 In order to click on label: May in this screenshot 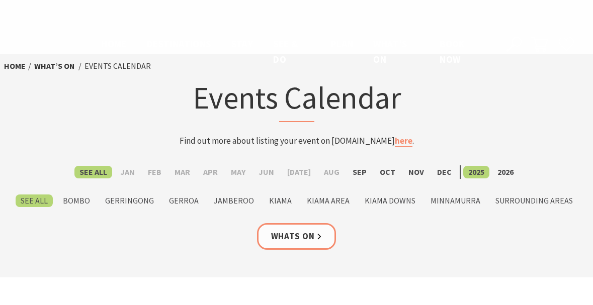, I will do `click(238, 172)`.